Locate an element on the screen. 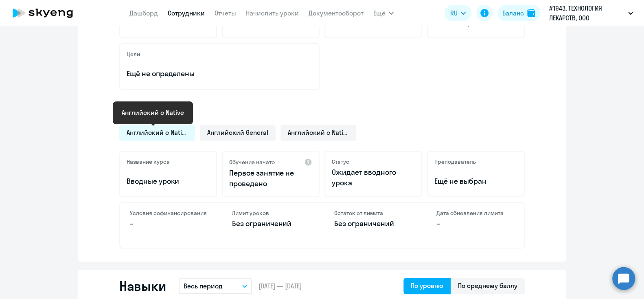  h5: Статус is located at coordinates (340, 162).